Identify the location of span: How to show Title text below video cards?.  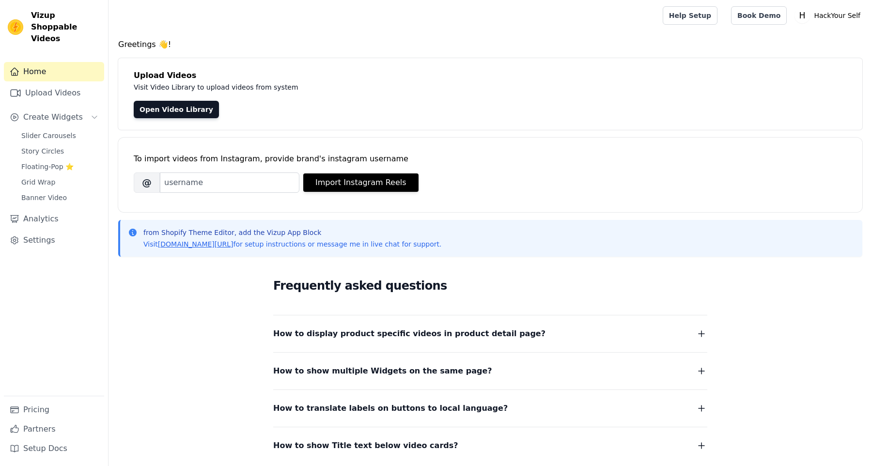
(366, 446).